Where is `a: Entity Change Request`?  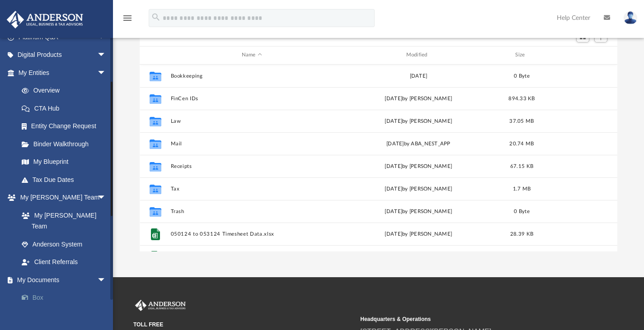
a: Entity Change Request is located at coordinates (66, 126).